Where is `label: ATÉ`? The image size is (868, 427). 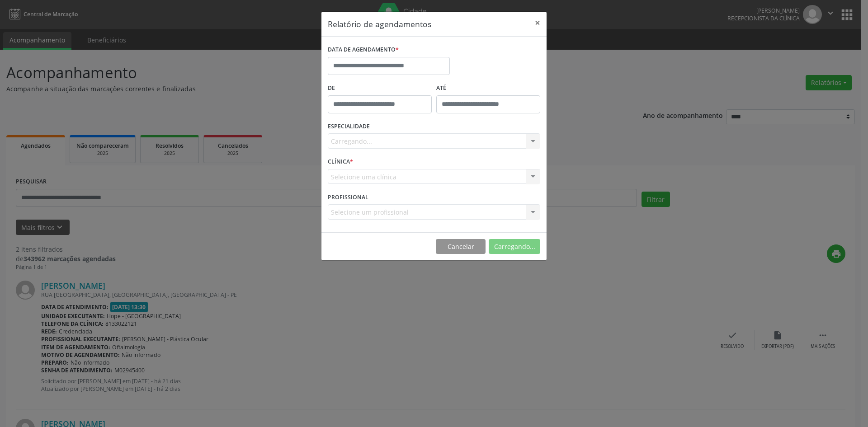 label: ATÉ is located at coordinates (488, 88).